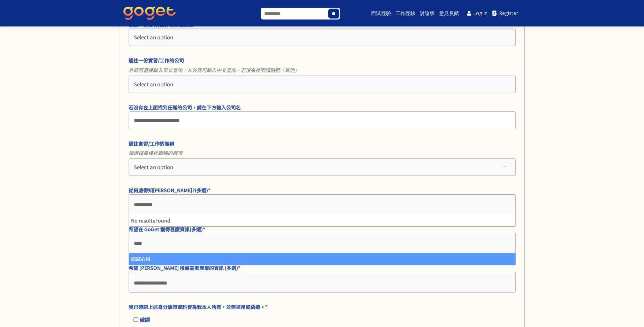  Describe the element at coordinates (381, 13) in the screenshot. I see `a: 面試經驗` at that location.